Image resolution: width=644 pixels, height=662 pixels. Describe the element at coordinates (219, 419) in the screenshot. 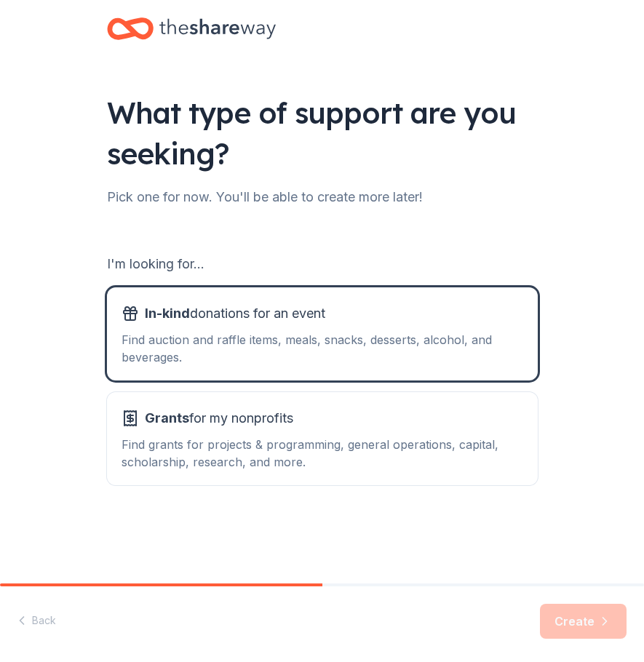

I see `span: for my nonprofits` at that location.